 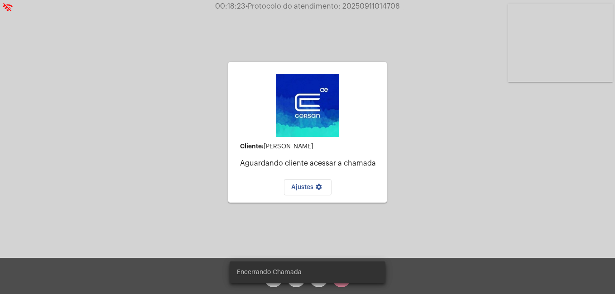 What do you see at coordinates (307, 106) in the screenshot?
I see `img: d4669ae0-8c07-2337-4f67-34b0df7f5ae4.jpeg` at bounding box center [307, 106].